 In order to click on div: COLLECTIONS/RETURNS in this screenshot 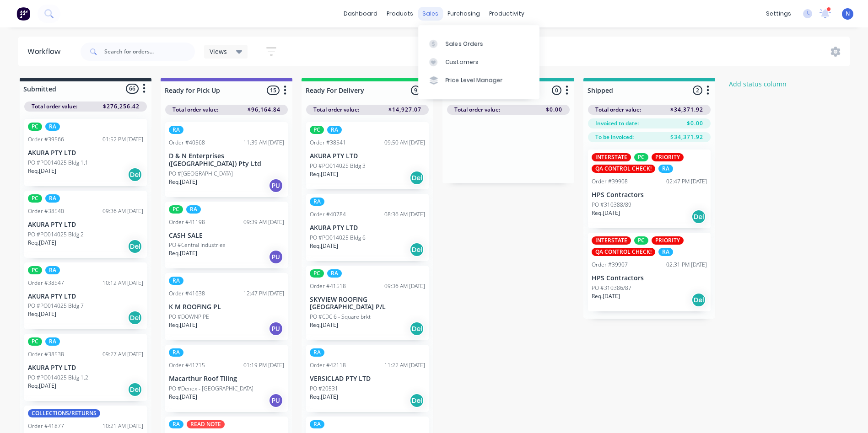, I will do `click(64, 413)`.